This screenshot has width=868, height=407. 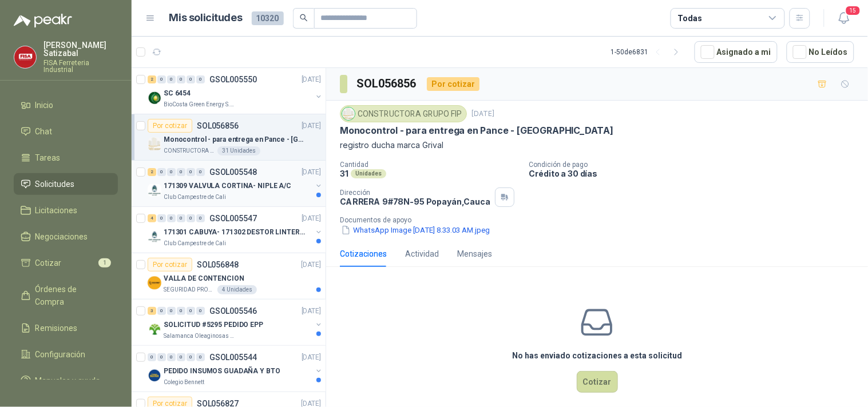 I want to click on button: 15, so click(x=844, y=18).